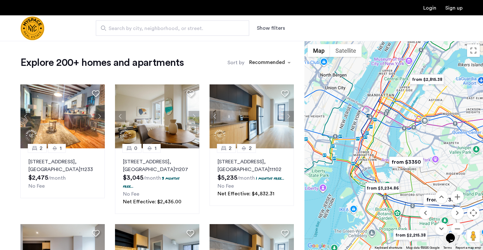 This screenshot has height=250, width=483. Describe the element at coordinates (423, 248) in the screenshot. I see `span: Map data ©2025 Google` at that location.